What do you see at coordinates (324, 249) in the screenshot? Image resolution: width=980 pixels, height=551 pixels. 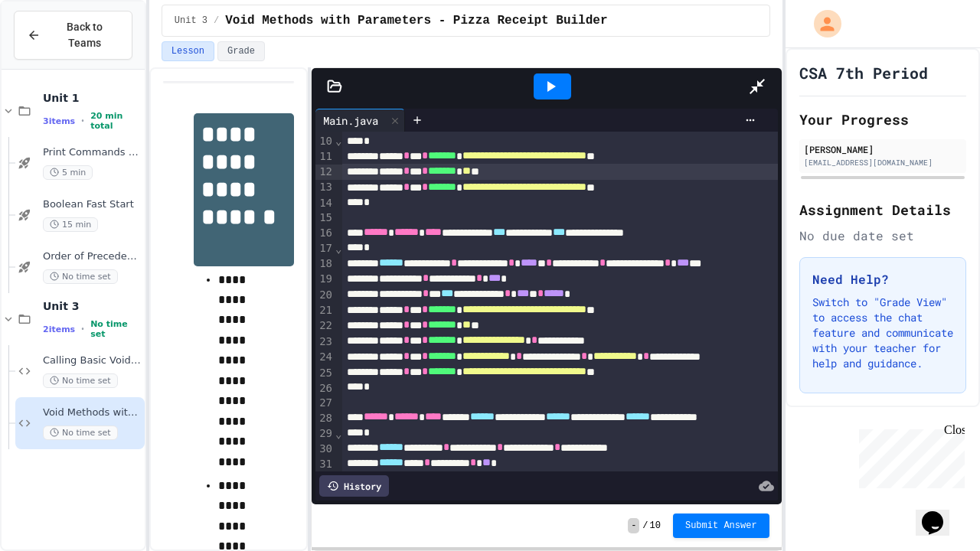 I see `div: 17` at bounding box center [324, 249].